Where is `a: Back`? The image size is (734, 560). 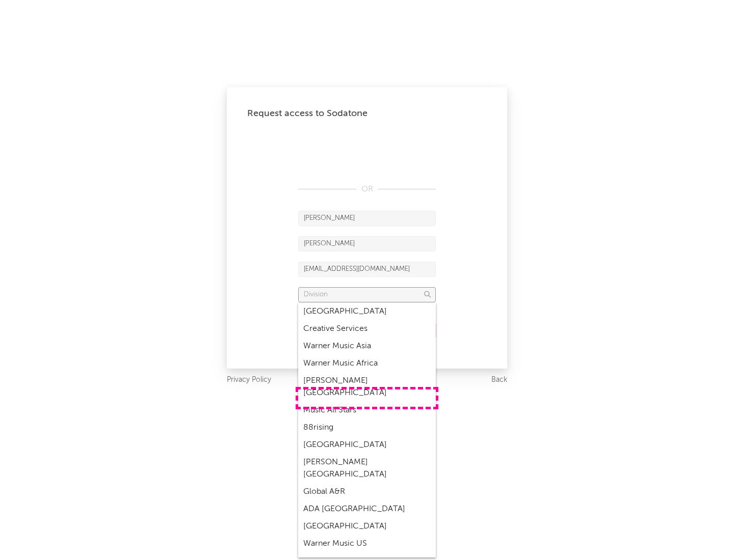 a: Back is located at coordinates (499, 380).